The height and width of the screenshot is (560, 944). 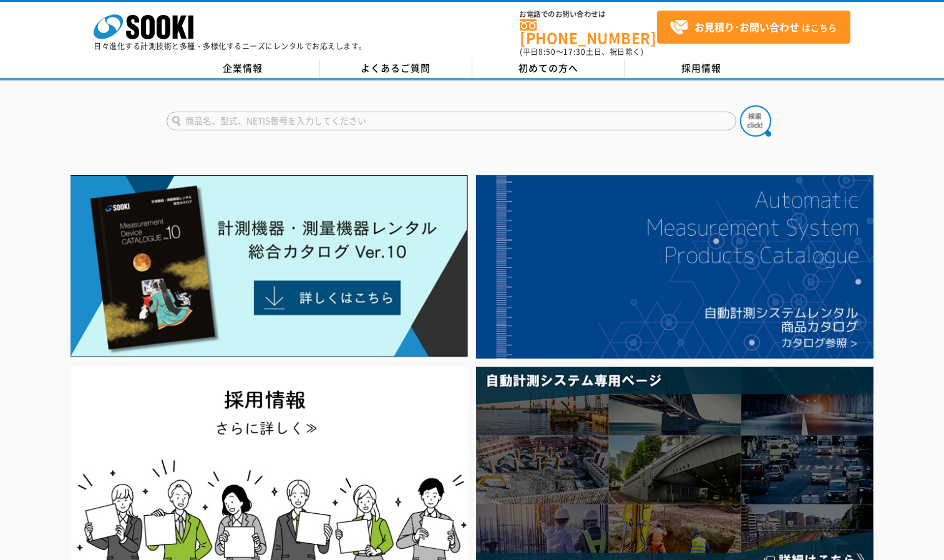 I want to click on span: 17:30, so click(x=575, y=52).